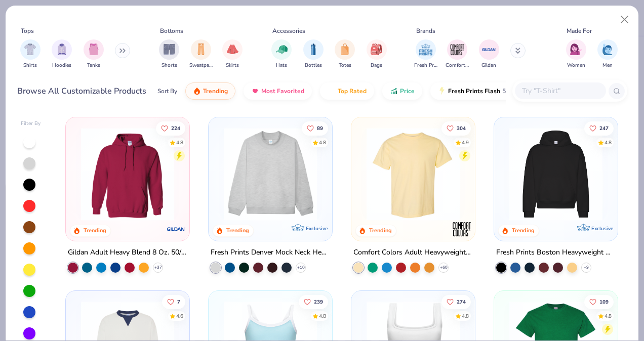 This screenshot has height=341, width=644. Describe the element at coordinates (282, 65) in the screenshot. I see `span: Hats` at that location.